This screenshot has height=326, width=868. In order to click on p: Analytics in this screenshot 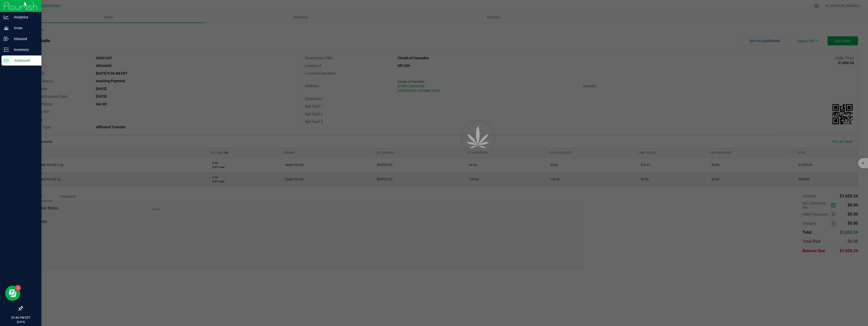, I will do `click(24, 17)`.